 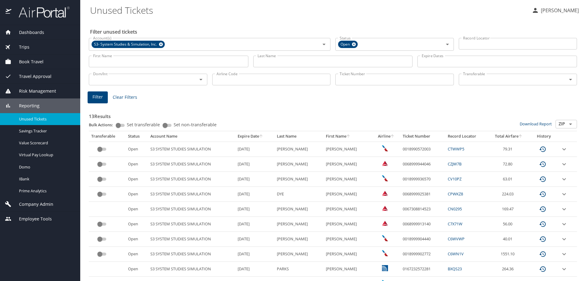 I want to click on span: Clear Filters, so click(x=125, y=97).